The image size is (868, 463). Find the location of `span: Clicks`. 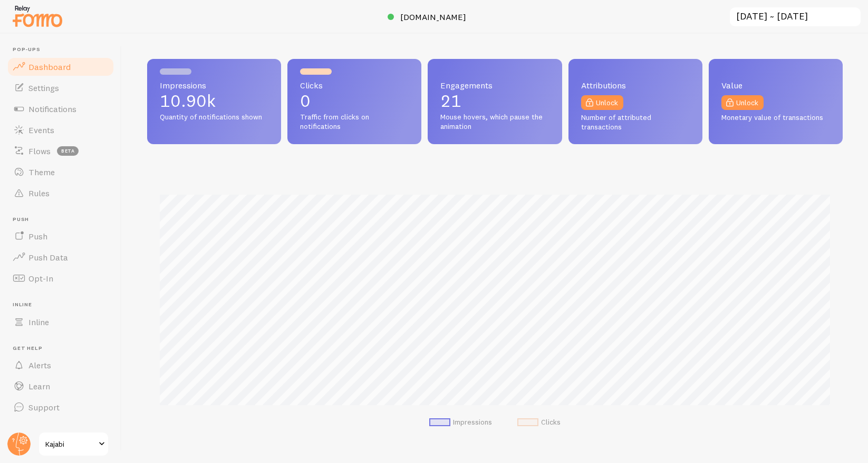

span: Clicks is located at coordinates (355, 85).